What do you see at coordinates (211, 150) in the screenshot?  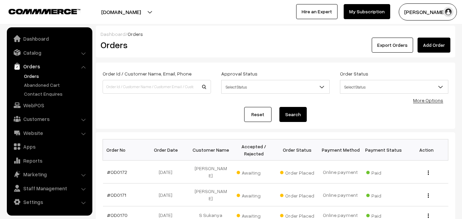 I see `th: Customer Name` at bounding box center [211, 150].